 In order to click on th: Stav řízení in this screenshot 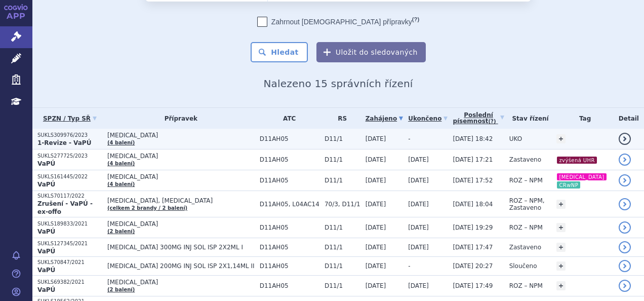, I will do `click(528, 118)`.